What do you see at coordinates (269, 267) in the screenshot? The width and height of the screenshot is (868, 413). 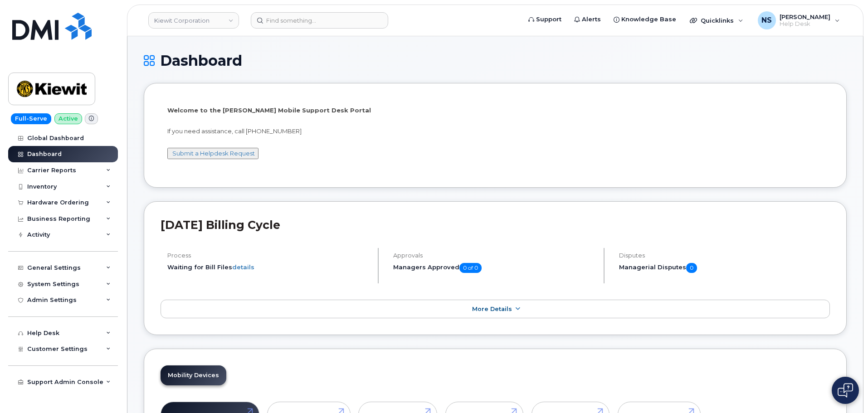 I see `li: Waiting for Bill Files` at bounding box center [269, 267].